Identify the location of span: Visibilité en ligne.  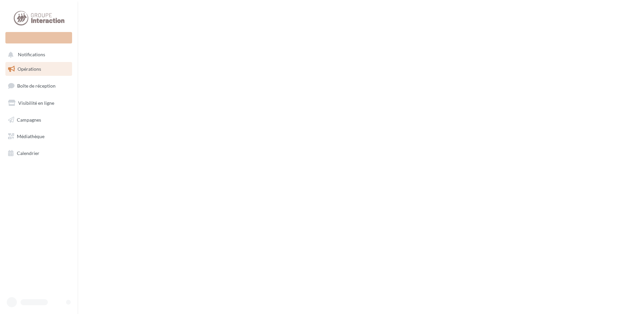
(36, 103).